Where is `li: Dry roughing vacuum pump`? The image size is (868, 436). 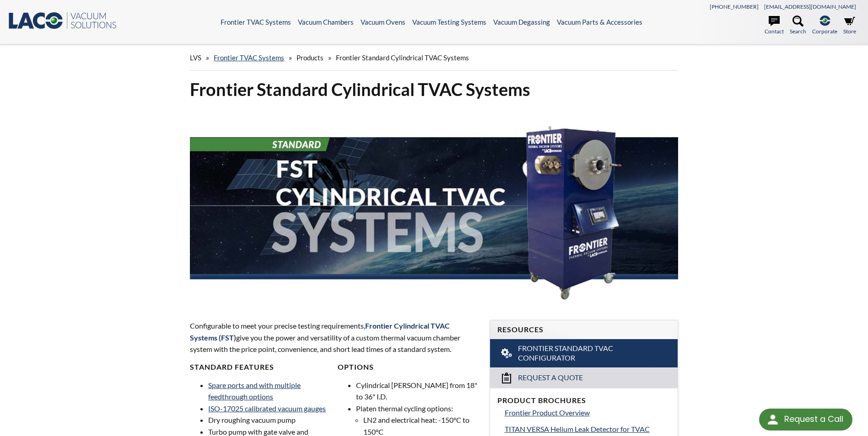
li: Dry roughing vacuum pump is located at coordinates (270, 420).